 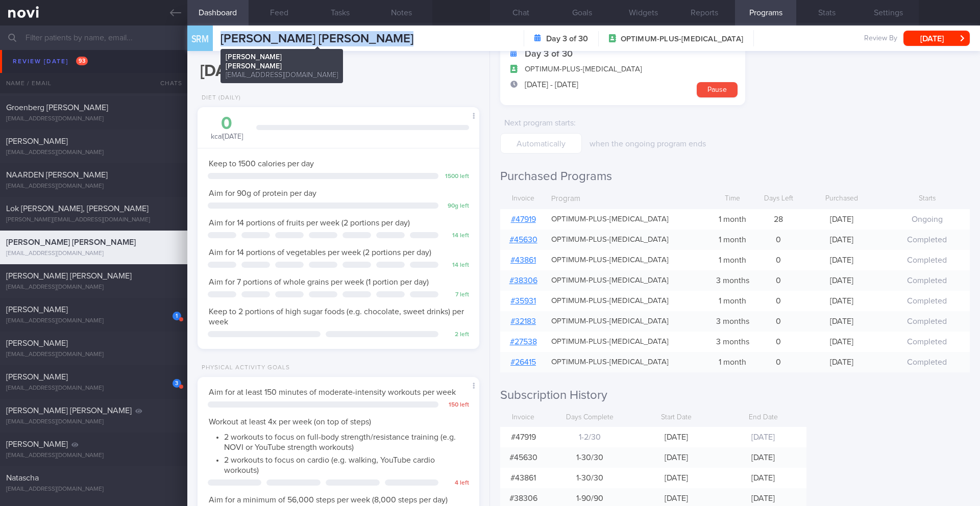 What do you see at coordinates (589, 418) in the screenshot?
I see `div: Days Complete` at bounding box center [589, 418].